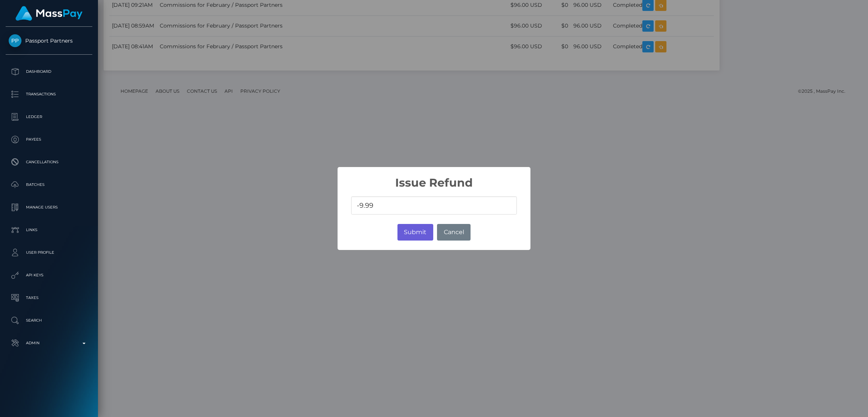 Image resolution: width=868 pixels, height=417 pixels. Describe the element at coordinates (49, 275) in the screenshot. I see `p: API Keys` at that location.